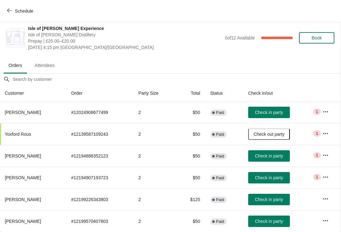  What do you see at coordinates (100, 93) in the screenshot?
I see `th: Order` at bounding box center [100, 93].